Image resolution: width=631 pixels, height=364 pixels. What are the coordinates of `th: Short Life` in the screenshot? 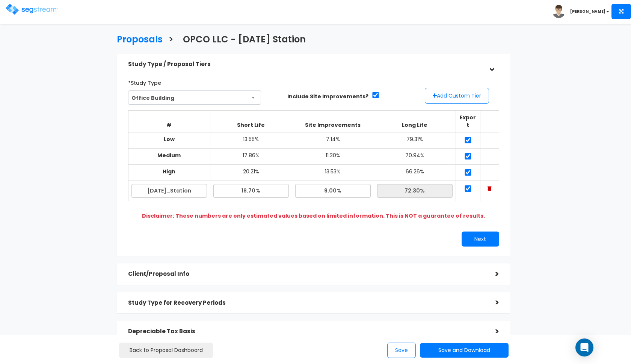 It's located at (251, 122).